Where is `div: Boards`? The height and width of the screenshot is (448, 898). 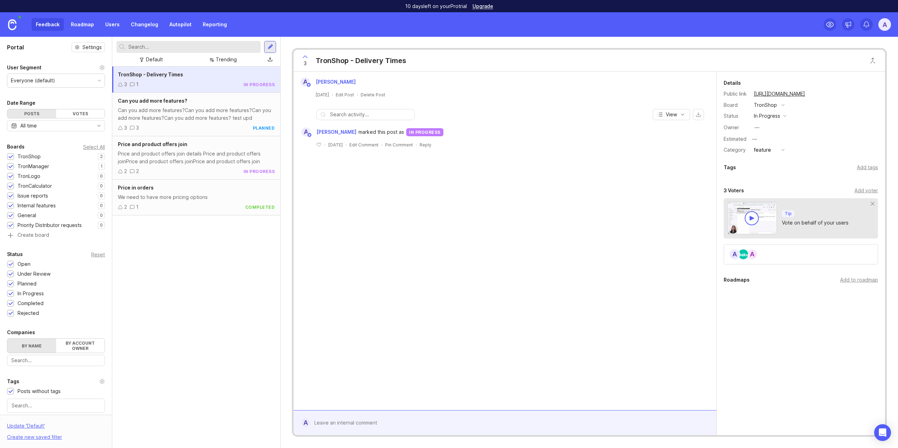
div: Boards is located at coordinates (16, 147).